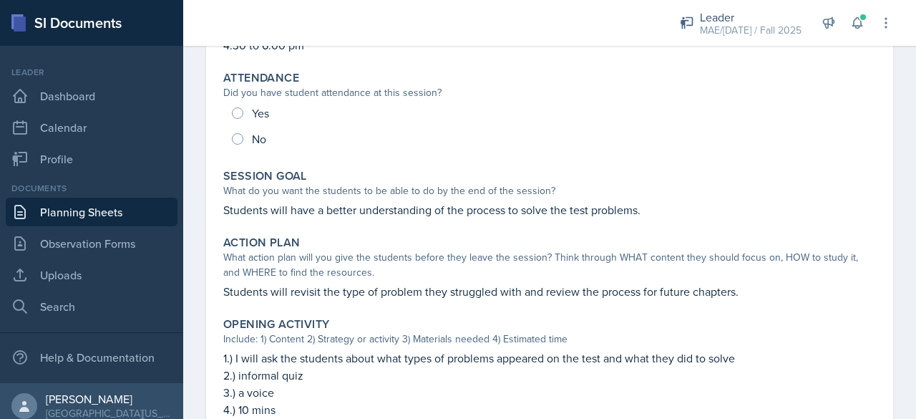 This screenshot has width=916, height=419. What do you see at coordinates (550, 392) in the screenshot?
I see `p: 3.) a voice` at bounding box center [550, 392].